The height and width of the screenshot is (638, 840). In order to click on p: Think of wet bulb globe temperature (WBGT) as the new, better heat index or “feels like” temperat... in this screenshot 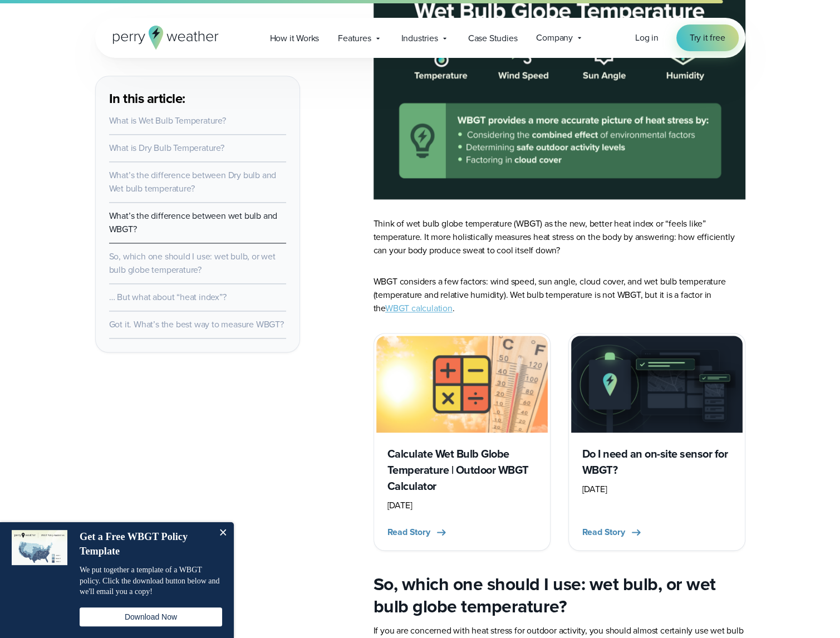, I will do `click(560, 237)`.